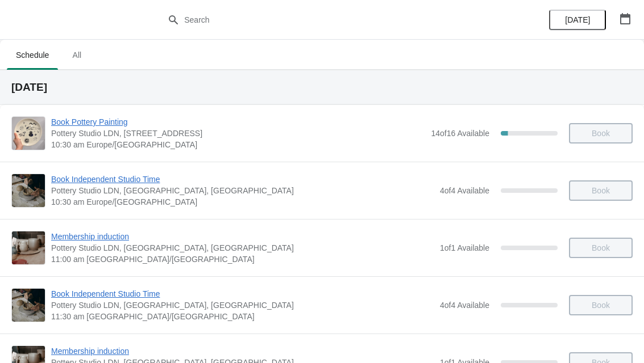  Describe the element at coordinates (333, 20) in the screenshot. I see `input: Search` at that location.